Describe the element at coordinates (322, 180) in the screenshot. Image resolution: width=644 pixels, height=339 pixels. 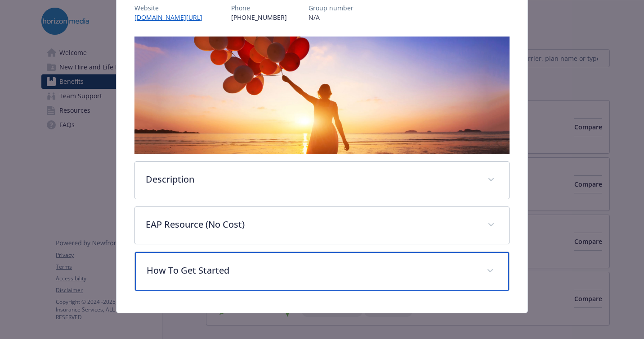
I see `div: Description` at that location.